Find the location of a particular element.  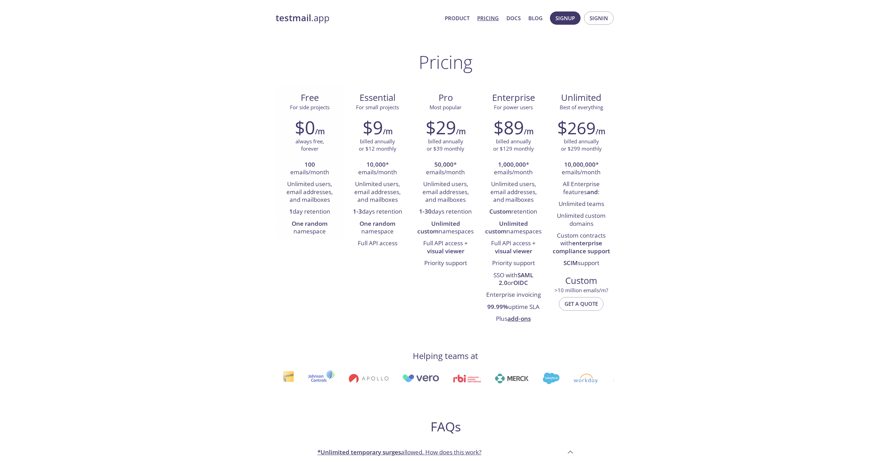

li: emails/month is located at coordinates (309, 169).